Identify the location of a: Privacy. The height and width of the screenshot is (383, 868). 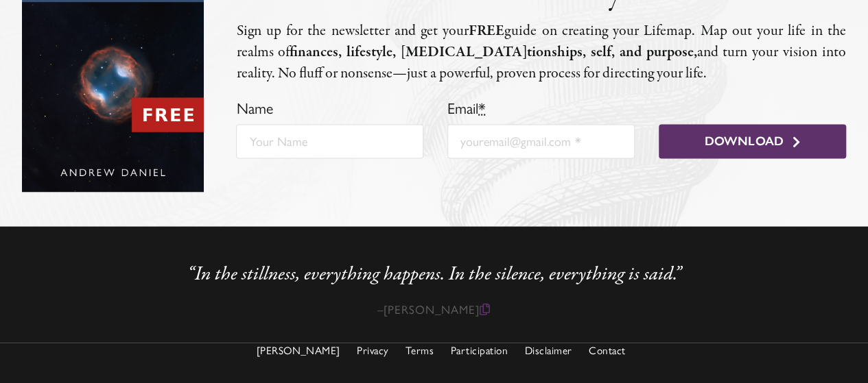
(373, 350).